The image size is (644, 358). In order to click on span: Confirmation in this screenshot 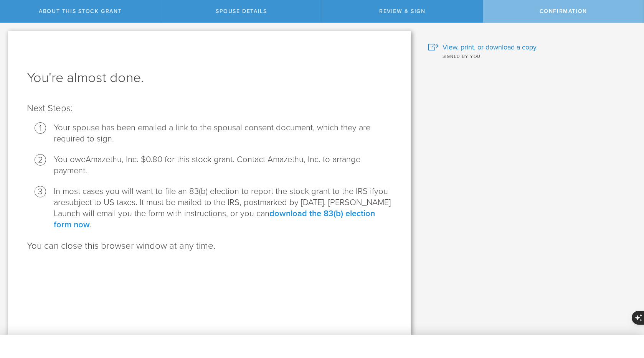, I will do `click(563, 11)`.